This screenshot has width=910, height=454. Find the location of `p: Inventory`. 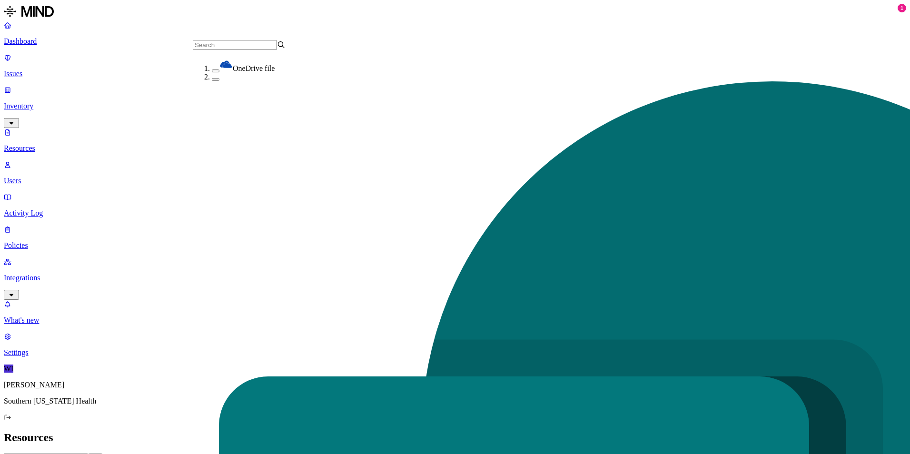

p: Inventory is located at coordinates (455, 106).